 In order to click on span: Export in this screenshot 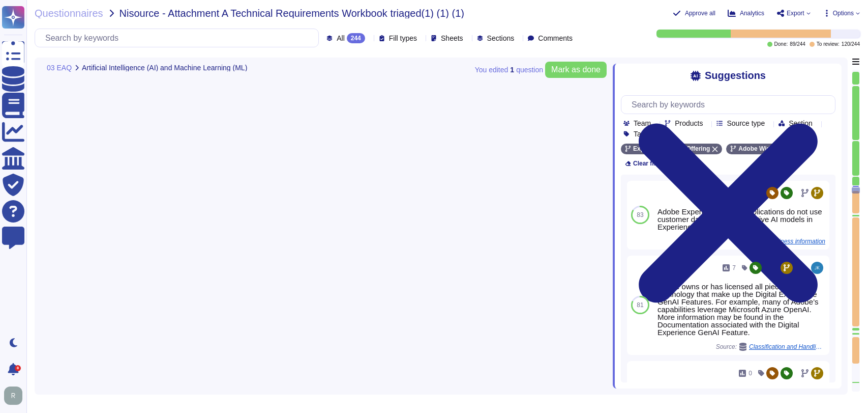, I will do `click(795, 13)`.